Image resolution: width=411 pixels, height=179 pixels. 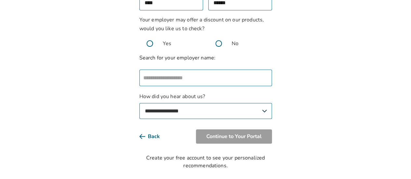 I want to click on select: How did you hear about us?, so click(x=206, y=111).